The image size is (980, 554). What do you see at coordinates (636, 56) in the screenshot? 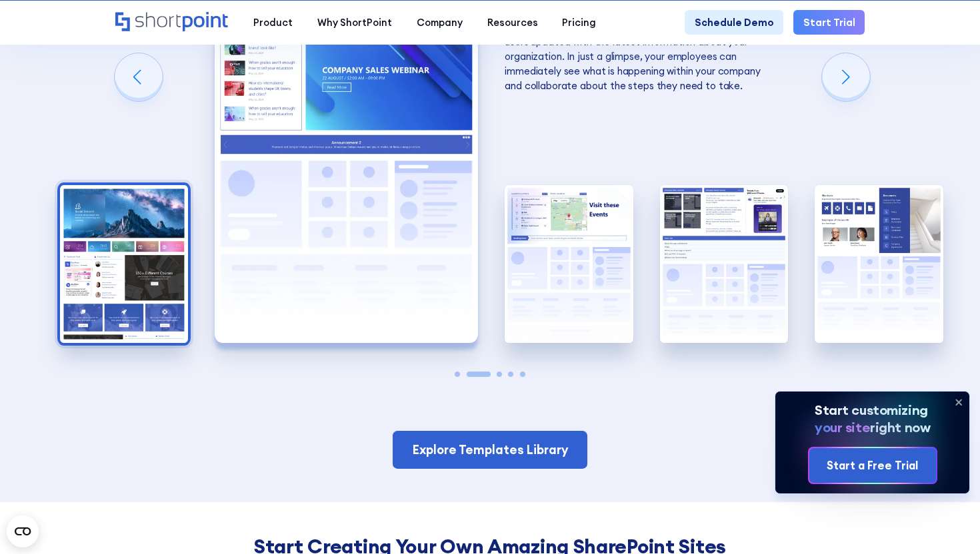
I see `p: This template encourages communication. It keeps your users updated with the latest information a...` at bounding box center [636, 56].